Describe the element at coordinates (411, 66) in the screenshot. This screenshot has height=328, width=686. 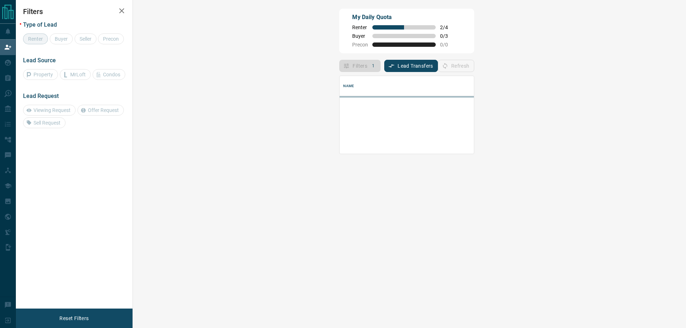
I see `button: Lead Transfers` at that location.